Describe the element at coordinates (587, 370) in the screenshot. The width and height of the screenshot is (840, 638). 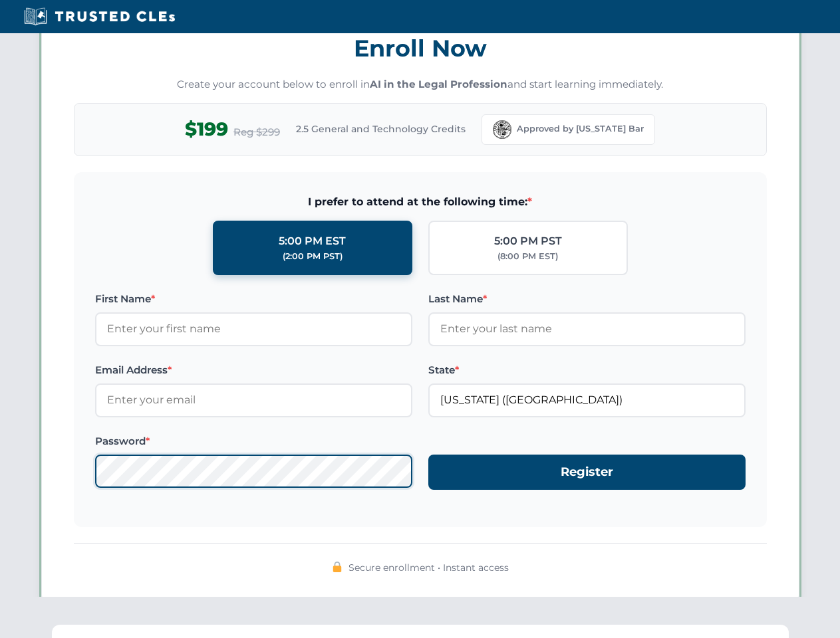
I see `label: State` at that location.